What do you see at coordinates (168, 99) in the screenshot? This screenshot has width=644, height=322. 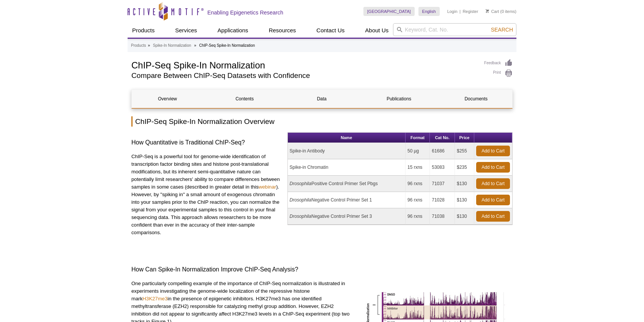 I see `a: Overview` at bounding box center [168, 99].